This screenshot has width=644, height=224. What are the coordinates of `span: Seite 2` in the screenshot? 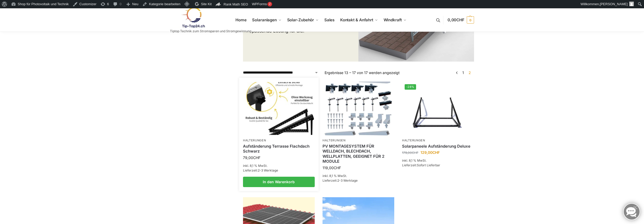 It's located at (470, 72).